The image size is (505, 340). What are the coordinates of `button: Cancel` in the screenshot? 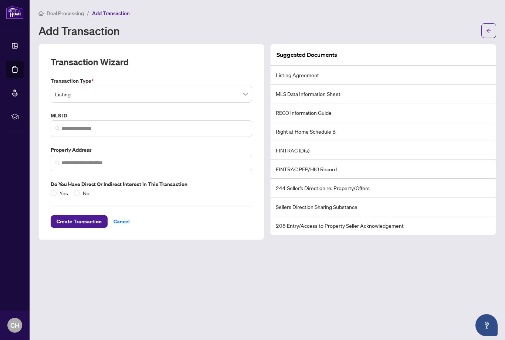 It's located at (122, 222).